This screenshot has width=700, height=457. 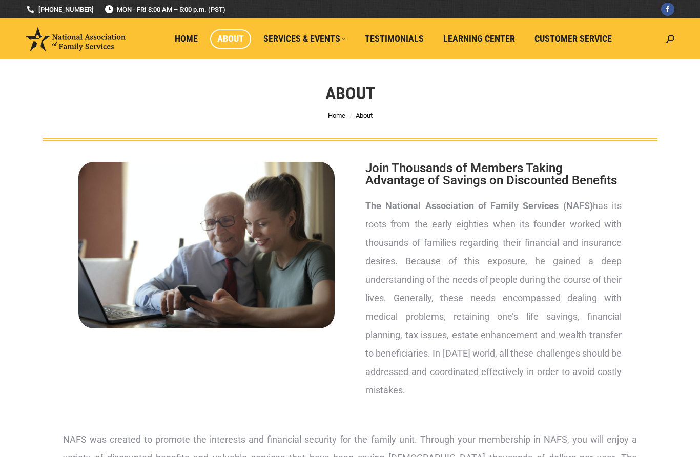 What do you see at coordinates (231, 39) in the screenshot?
I see `a: About` at bounding box center [231, 39].